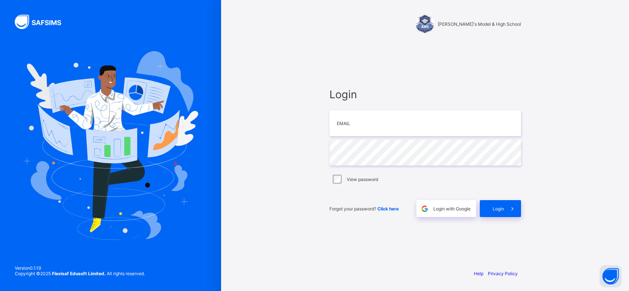 This screenshot has height=291, width=629. I want to click on label: View password, so click(362, 179).